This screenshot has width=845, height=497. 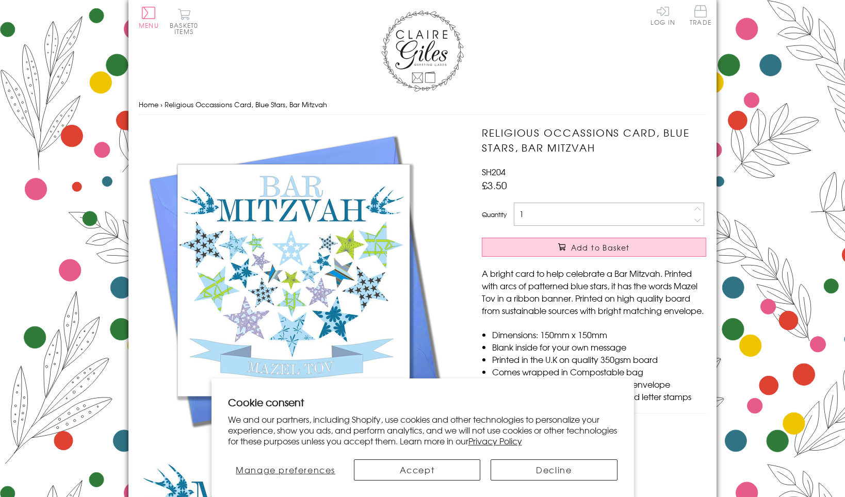 What do you see at coordinates (663, 15) in the screenshot?
I see `a: Log In` at bounding box center [663, 15].